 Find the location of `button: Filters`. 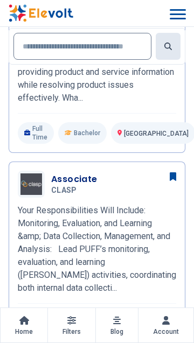

button: Filters is located at coordinates (72, 325).